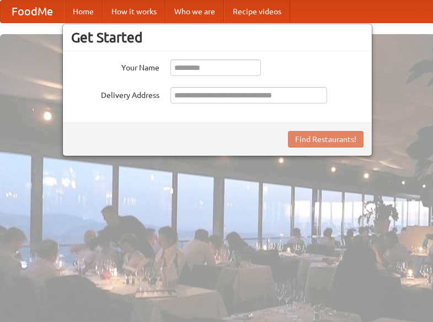  What do you see at coordinates (195, 12) in the screenshot?
I see `a: Who we are` at bounding box center [195, 12].